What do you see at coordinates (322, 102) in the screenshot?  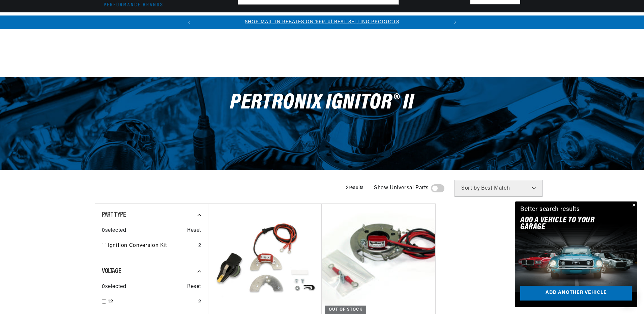 I see `span: PerTronix Ignitor® II` at bounding box center [322, 102].